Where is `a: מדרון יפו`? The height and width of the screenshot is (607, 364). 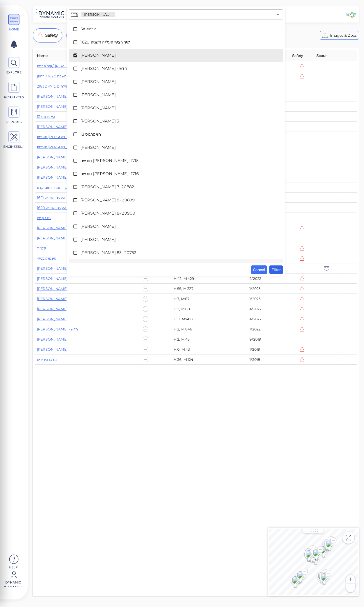
a: מדרון יפו is located at coordinates (44, 218).